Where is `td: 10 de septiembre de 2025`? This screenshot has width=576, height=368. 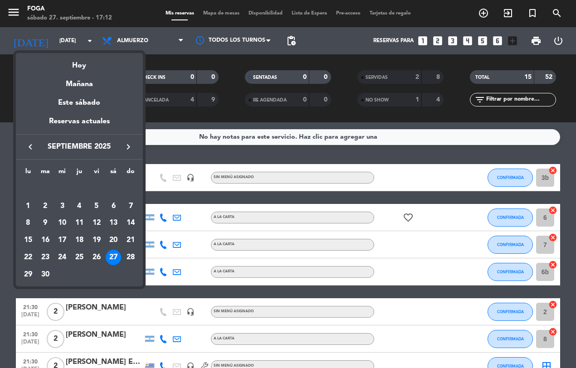
td: 10 de septiembre de 2025 is located at coordinates (62, 224).